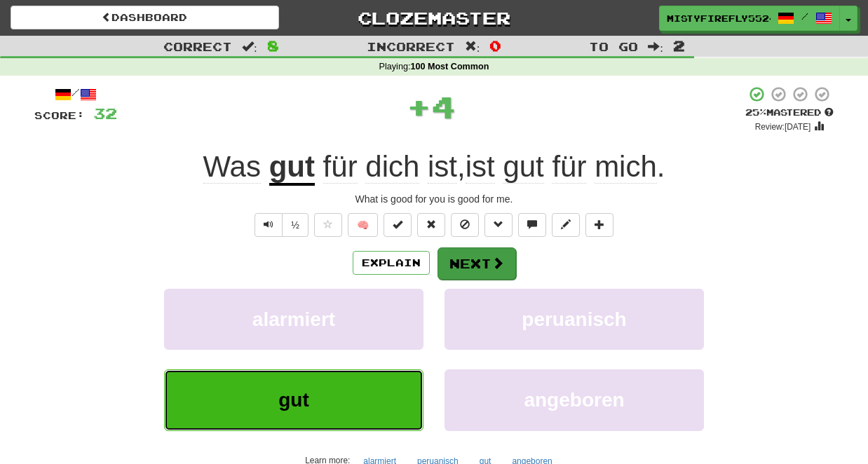 This screenshot has height=464, width=868. Describe the element at coordinates (532, 225) in the screenshot. I see `button: Discuss sentence (alt+u)` at that location.